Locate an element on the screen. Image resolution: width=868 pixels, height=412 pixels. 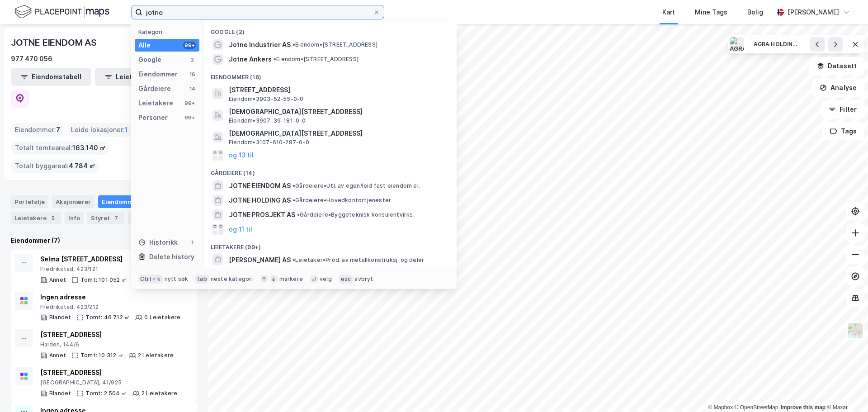
button: Eiendomstabell is located at coordinates (51, 77).